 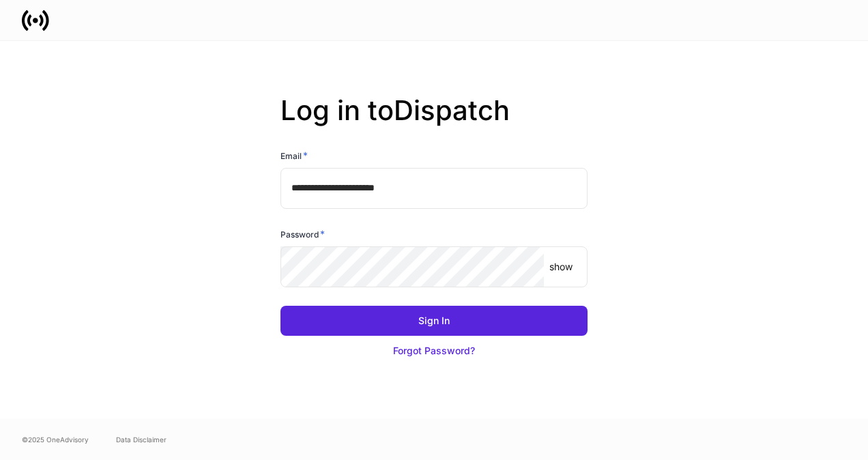 I want to click on h6: Email, so click(x=294, y=156).